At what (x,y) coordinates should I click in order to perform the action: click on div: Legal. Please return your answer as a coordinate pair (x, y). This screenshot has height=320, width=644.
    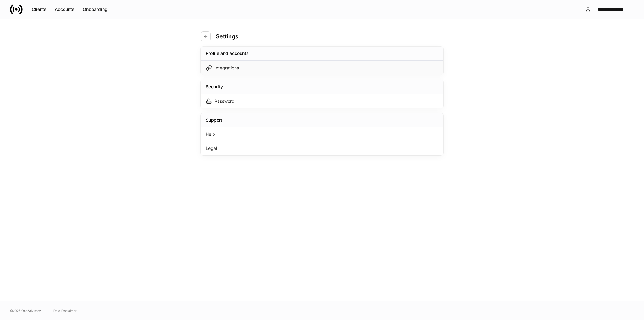
    Looking at the image, I should click on (322, 148).